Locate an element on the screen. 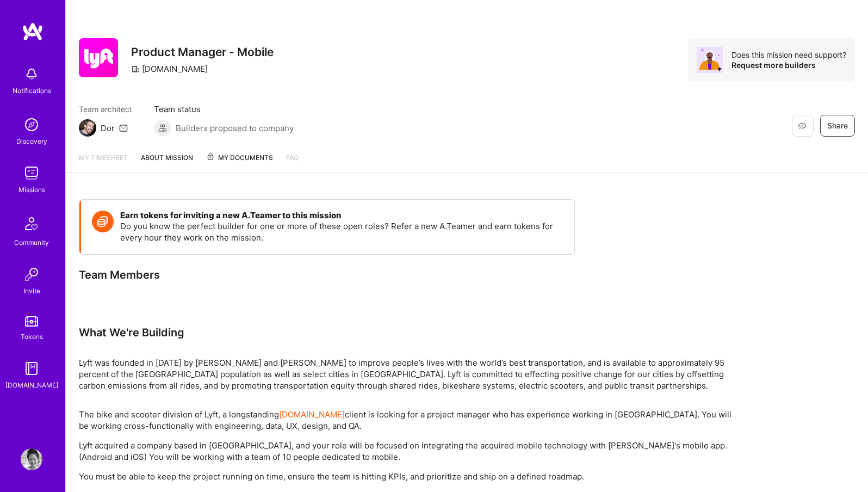 Image resolution: width=868 pixels, height=492 pixels. img: Company Logo is located at coordinates (98, 57).